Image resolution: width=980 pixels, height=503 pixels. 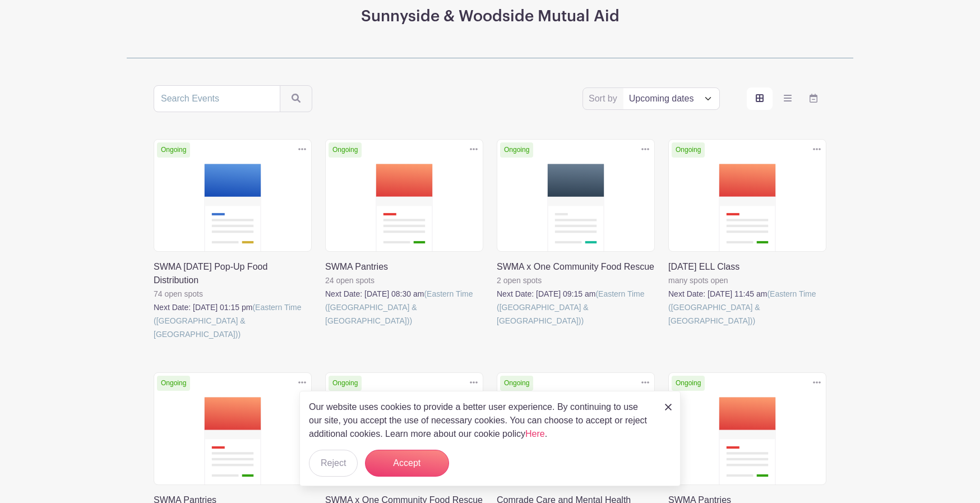 I want to click on h3: Sunnyside & Woodside Mutual Aid, so click(x=490, y=17).